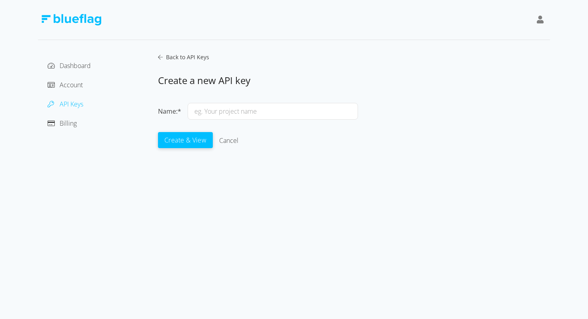 This screenshot has height=319, width=588. I want to click on a: Back to API Keys, so click(354, 57).